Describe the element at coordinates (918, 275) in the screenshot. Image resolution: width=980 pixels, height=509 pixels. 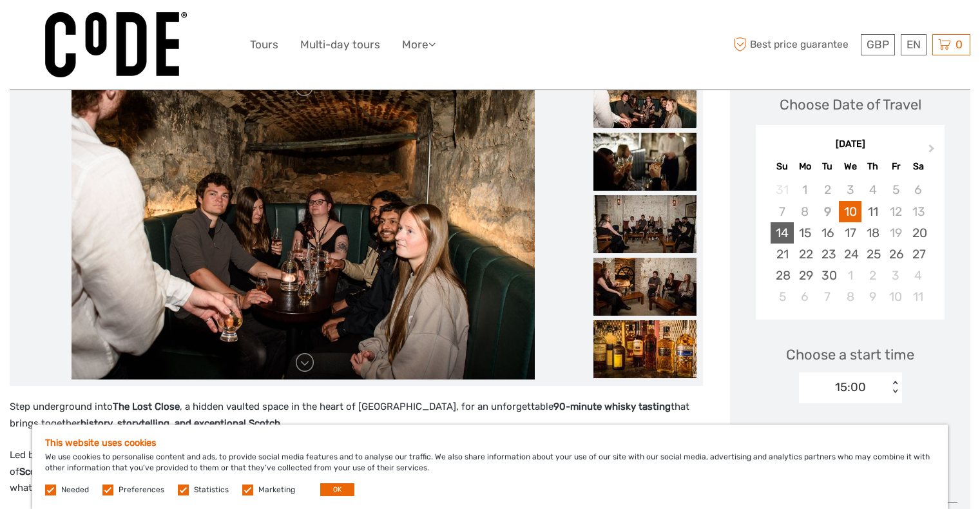
I see `div: Choose Saturday, October 4th, 2025` at that location.